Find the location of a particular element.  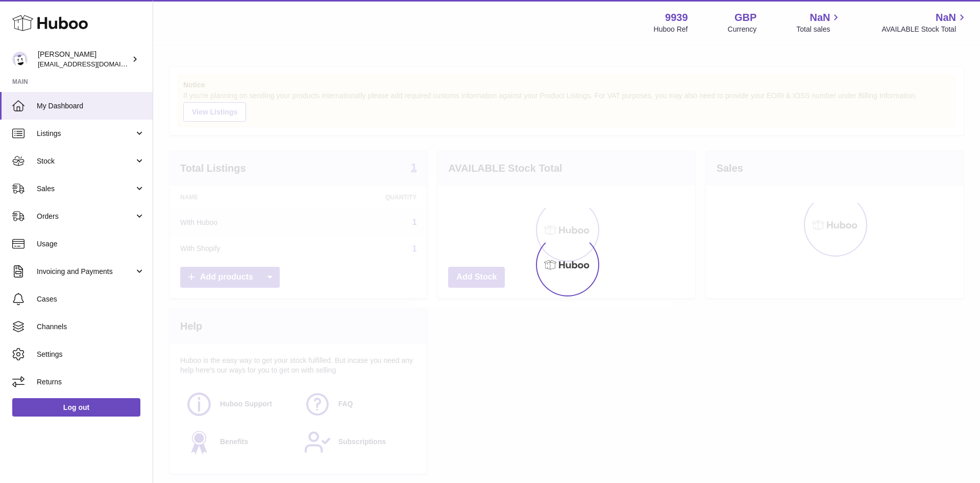

strong: 9939 is located at coordinates (677, 18).